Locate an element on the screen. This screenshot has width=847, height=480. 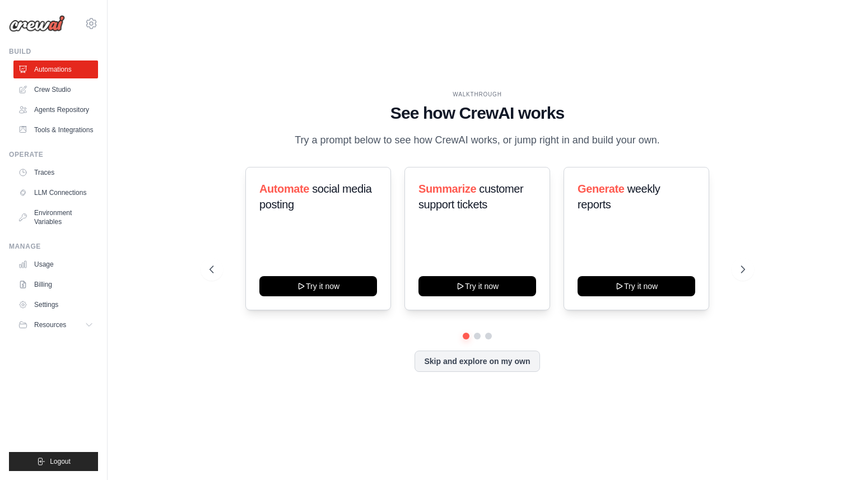
span: weekly reports is located at coordinates (619, 197).